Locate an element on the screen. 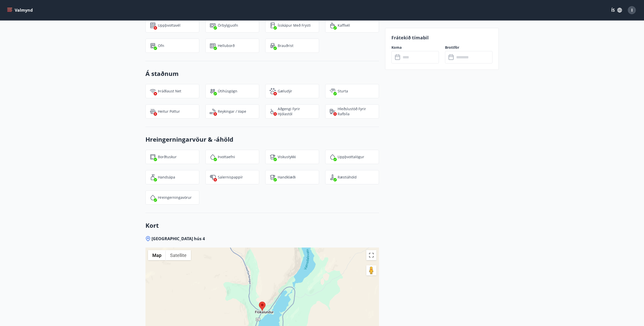 The height and width of the screenshot is (326, 644). label: Koma is located at coordinates (415, 47).